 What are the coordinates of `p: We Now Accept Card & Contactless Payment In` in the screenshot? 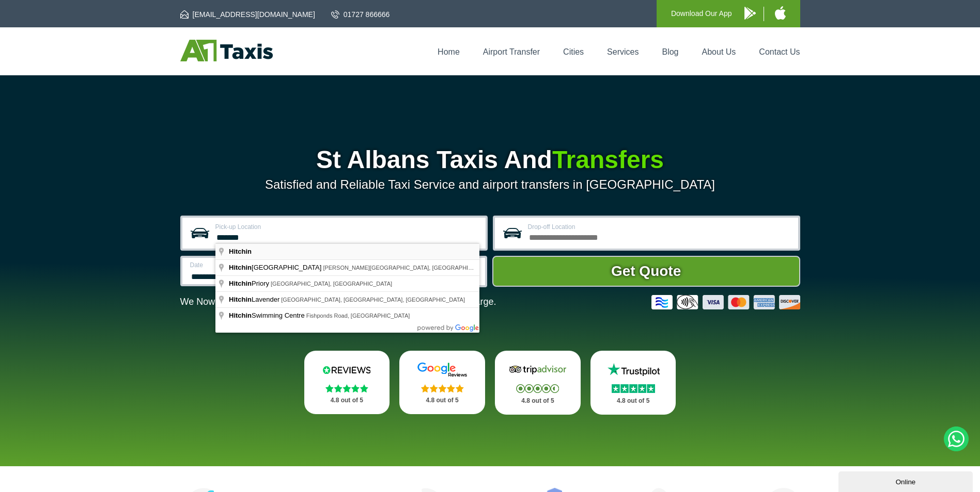 It's located at (338, 302).